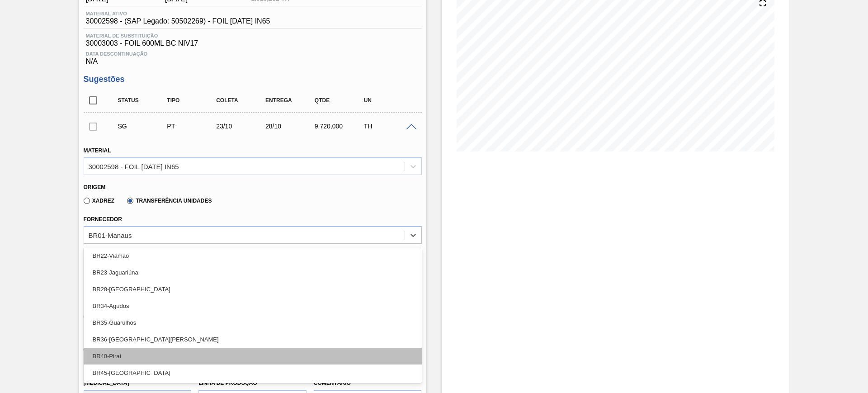 The width and height of the screenshot is (868, 393). What do you see at coordinates (290, 101) in the screenshot?
I see `div: Entrega` at bounding box center [290, 101].